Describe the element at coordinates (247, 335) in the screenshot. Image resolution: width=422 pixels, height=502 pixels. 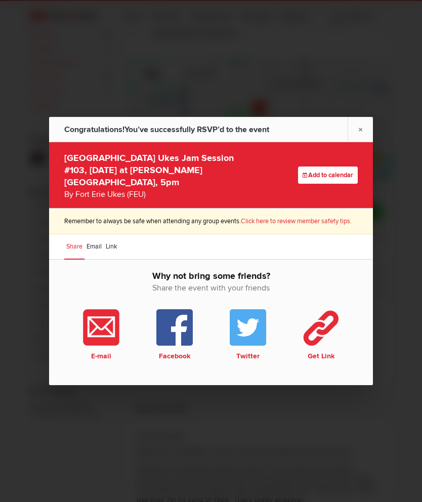
I see `a: Twitter` at that location.